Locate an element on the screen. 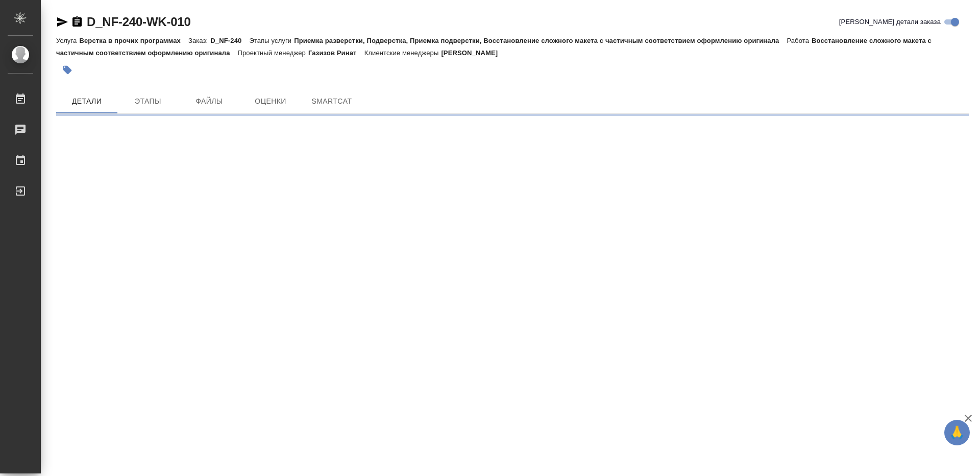 The image size is (980, 476). p: Приемка разверстки, Подверстка, Приемка подверстки, Восстановление сложного макета с частичным со... is located at coordinates (540, 40).